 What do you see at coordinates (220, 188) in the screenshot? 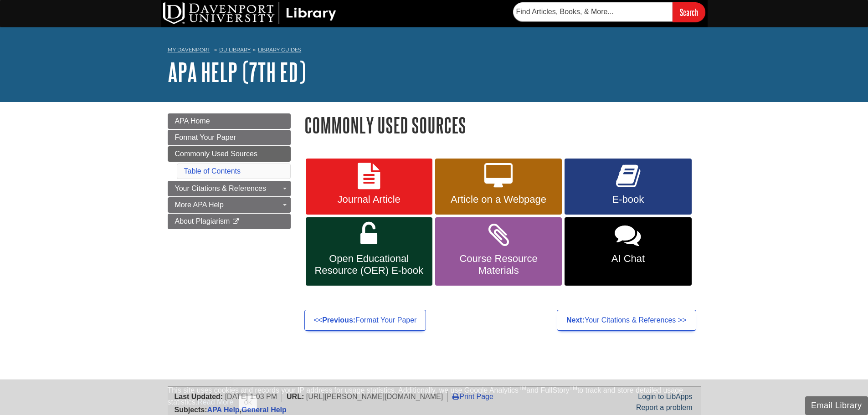
I see `span: Your Citations & References` at bounding box center [220, 188].